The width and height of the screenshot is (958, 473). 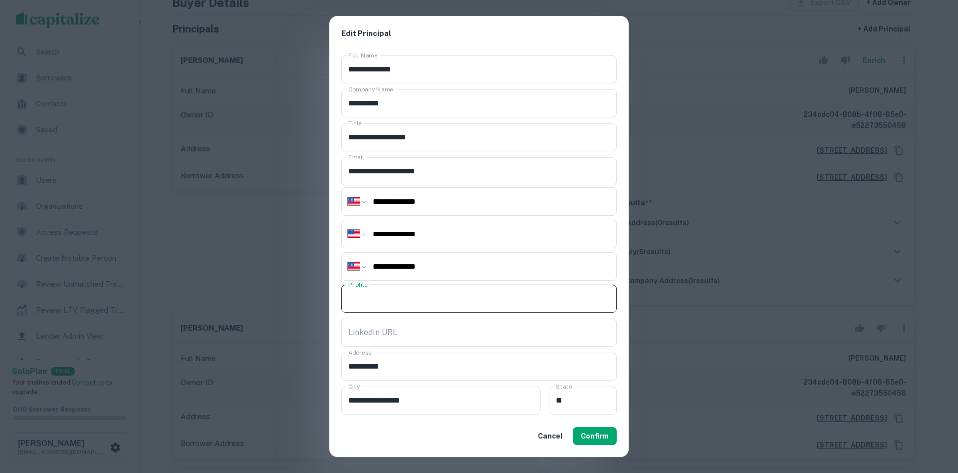 What do you see at coordinates (371, 89) in the screenshot?
I see `label: Company Name` at bounding box center [371, 89].